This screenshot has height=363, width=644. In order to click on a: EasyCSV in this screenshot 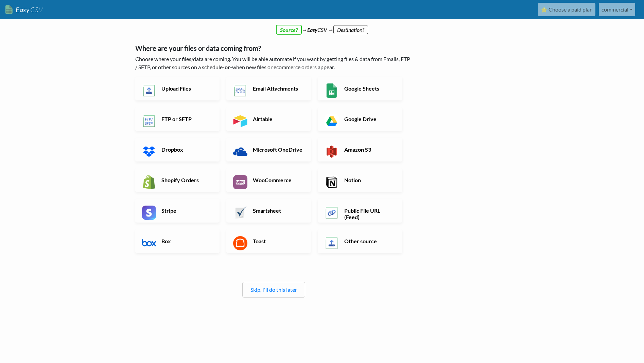, I will do `click(24, 9)`.